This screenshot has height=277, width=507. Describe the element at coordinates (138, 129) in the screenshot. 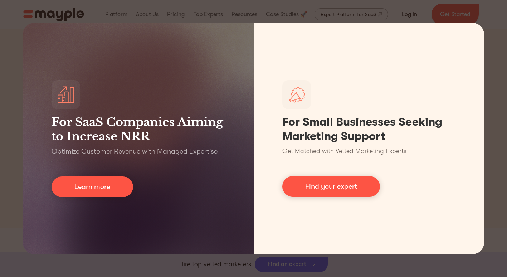

I see `h3: For SaaS Companies Aiming to Increase NRR` at that location.